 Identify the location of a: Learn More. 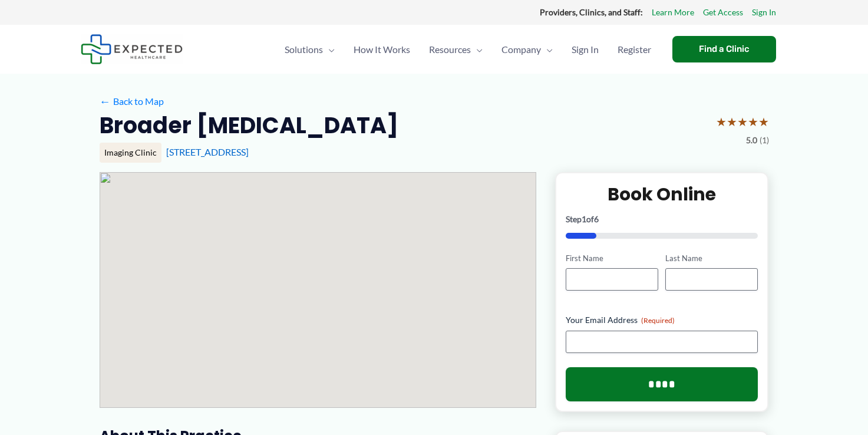
(673, 12).